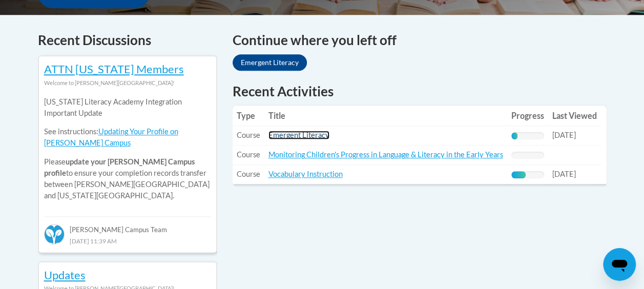  I want to click on h4: Continue where you left off, so click(420, 40).